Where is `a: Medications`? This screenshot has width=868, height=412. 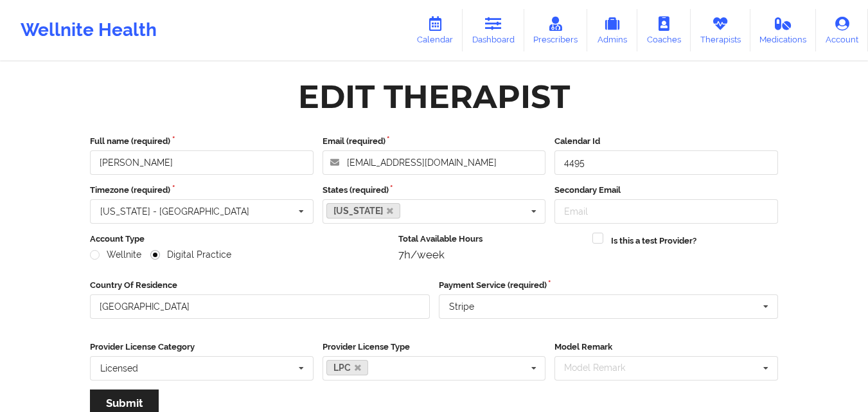 a: Medications is located at coordinates (783, 30).